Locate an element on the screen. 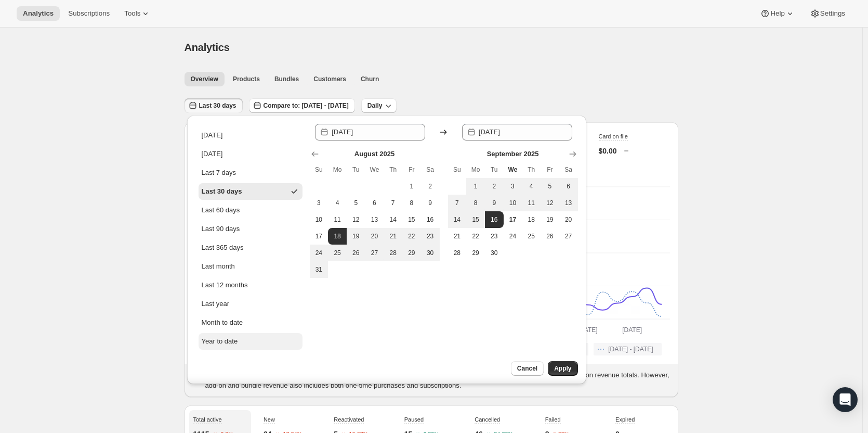 This screenshot has width=868, height=433. button: Daily is located at coordinates (379, 106).